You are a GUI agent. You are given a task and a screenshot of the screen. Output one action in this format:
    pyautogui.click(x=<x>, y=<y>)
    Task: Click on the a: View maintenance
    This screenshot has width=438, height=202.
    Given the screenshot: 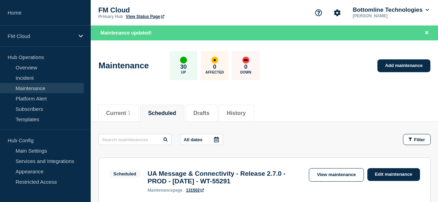 What is the action you would take?
    pyautogui.click(x=336, y=175)
    